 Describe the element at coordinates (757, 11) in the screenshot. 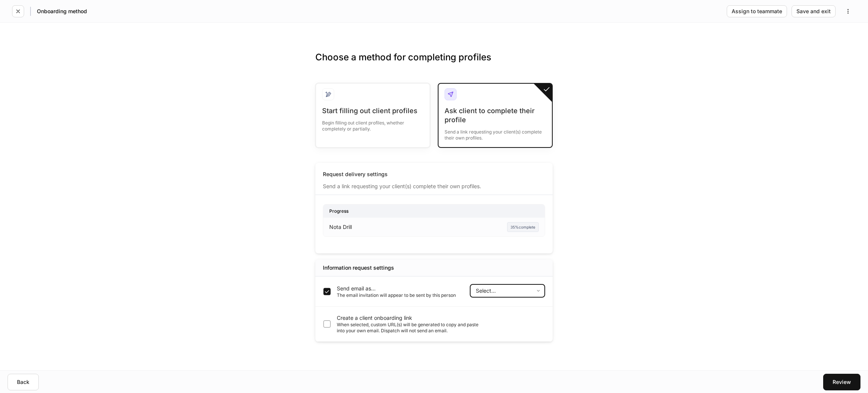

I see `button: Assign to teammate` at that location.